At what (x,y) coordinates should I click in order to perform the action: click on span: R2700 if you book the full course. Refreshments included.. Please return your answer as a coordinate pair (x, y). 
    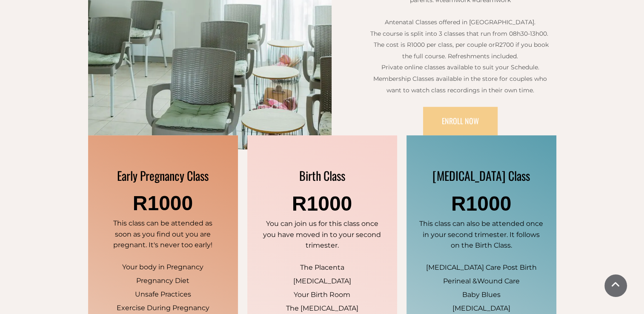
    Looking at the image, I should click on (476, 50).